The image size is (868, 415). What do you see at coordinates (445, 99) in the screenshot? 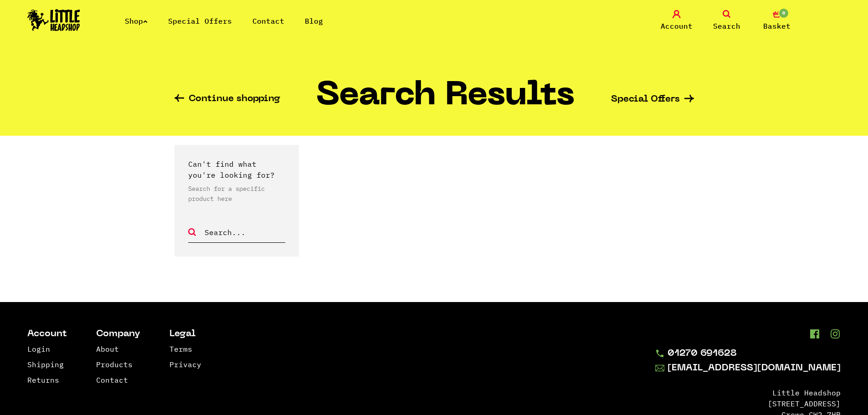
I see `h1: Search Results` at bounding box center [445, 99].